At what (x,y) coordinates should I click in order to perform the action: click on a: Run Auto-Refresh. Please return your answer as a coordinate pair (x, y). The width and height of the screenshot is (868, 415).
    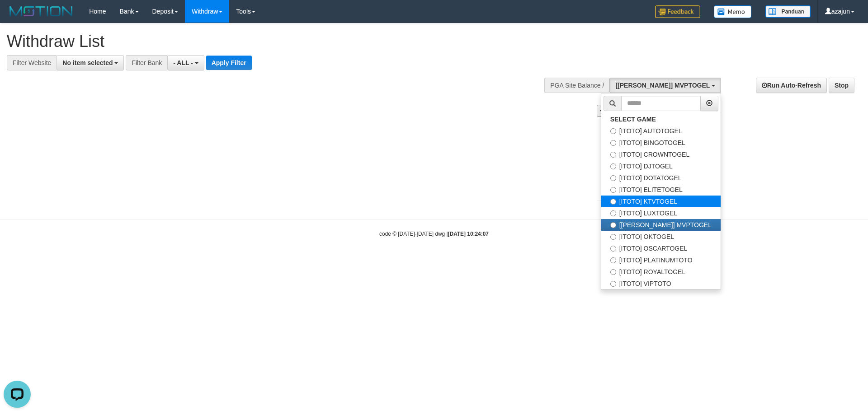
    Looking at the image, I should click on (791, 86).